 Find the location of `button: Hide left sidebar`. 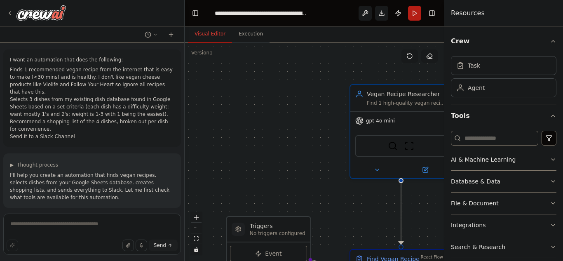

button: Hide left sidebar is located at coordinates (195, 13).